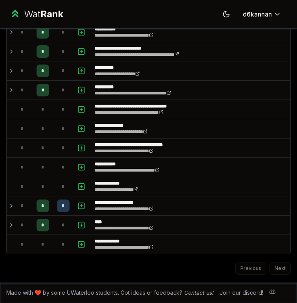 This screenshot has width=297, height=303. I want to click on span: Made with ❤️ by some UWaterloo students. Got ideas or feedback?, so click(110, 293).